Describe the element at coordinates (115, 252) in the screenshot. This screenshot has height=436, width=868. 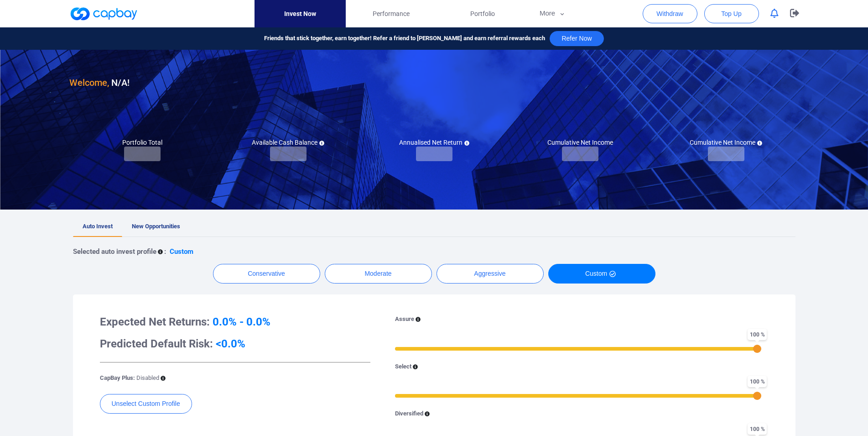
I see `p: Selected auto invest profile` at that location.